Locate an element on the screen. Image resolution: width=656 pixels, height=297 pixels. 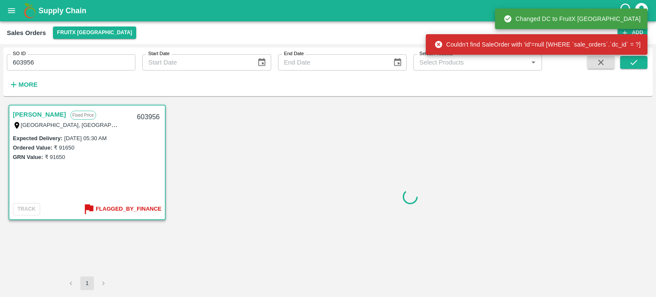
p: Fixed Price is located at coordinates (83, 115).